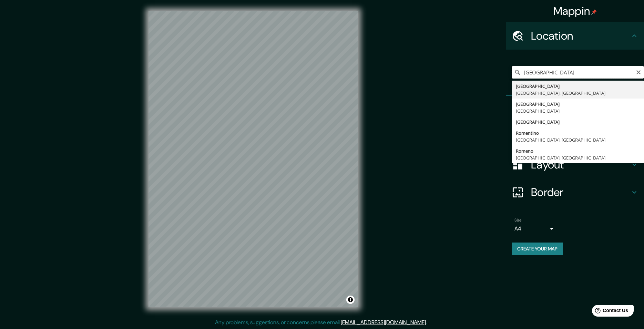 The height and width of the screenshot is (329, 644). What do you see at coordinates (575, 110) in the screenshot?
I see `div: Pins` at bounding box center [575, 110].